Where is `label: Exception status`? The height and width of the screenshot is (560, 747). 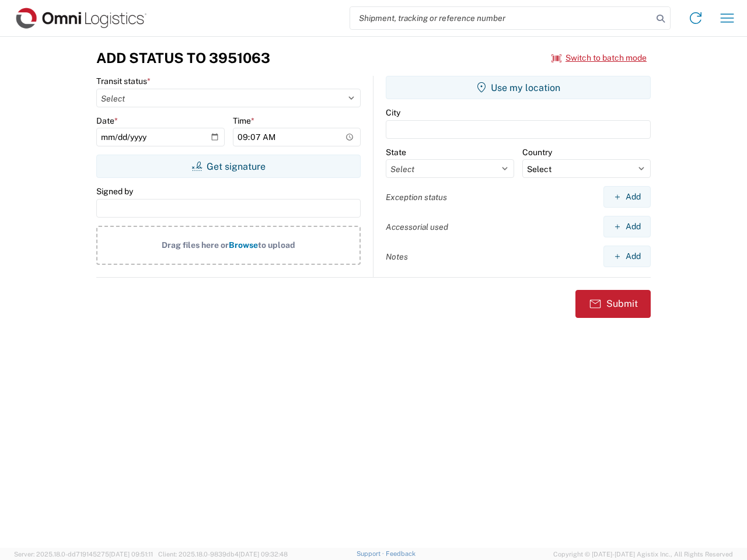
label: Exception status is located at coordinates (416, 197).